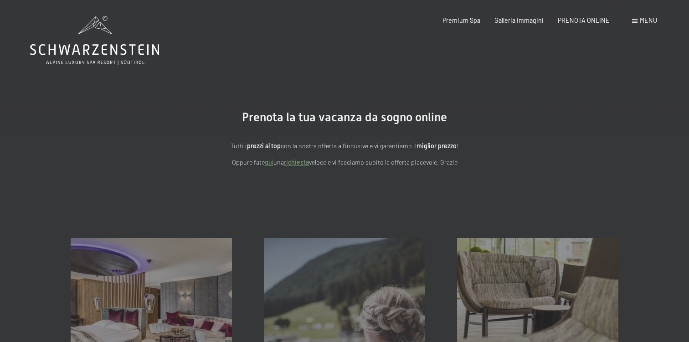  What do you see at coordinates (264, 145) in the screenshot?
I see `strong: prezzi al top` at bounding box center [264, 145].